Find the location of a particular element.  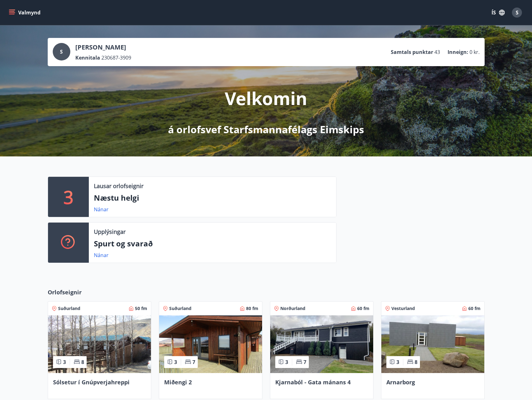

button: S is located at coordinates (517, 13).